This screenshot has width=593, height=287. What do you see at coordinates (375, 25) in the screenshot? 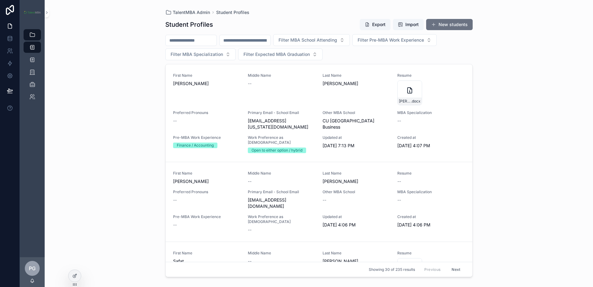
I see `button: Export` at bounding box center [375, 25].